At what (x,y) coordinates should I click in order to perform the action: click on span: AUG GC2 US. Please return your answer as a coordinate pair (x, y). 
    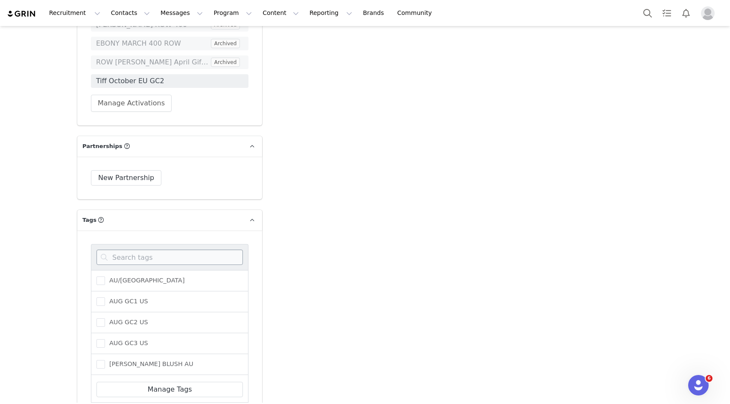
    Looking at the image, I should click on (126, 322).